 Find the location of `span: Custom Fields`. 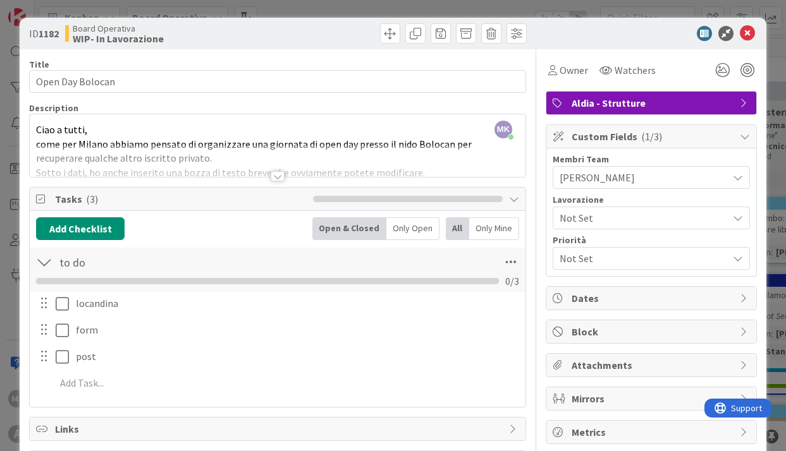

span: Custom Fields is located at coordinates (652, 137).